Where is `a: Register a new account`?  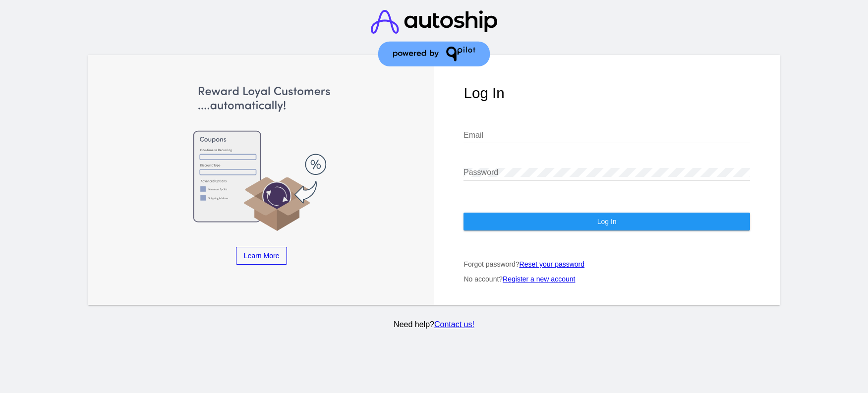 a: Register a new account is located at coordinates (539, 279).